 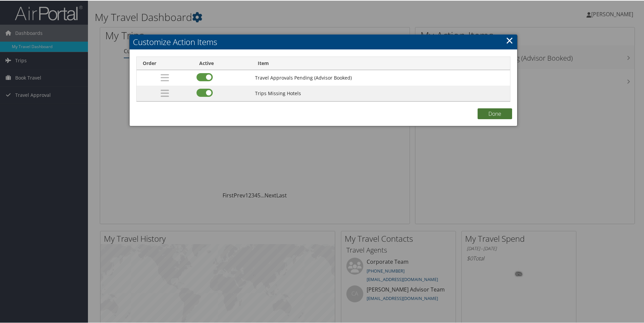 I want to click on a: Close, so click(x=510, y=40).